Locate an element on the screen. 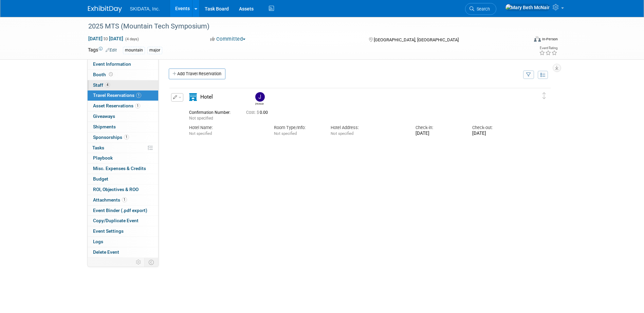 The image size is (644, 313). a: Logs is located at coordinates (123, 242).